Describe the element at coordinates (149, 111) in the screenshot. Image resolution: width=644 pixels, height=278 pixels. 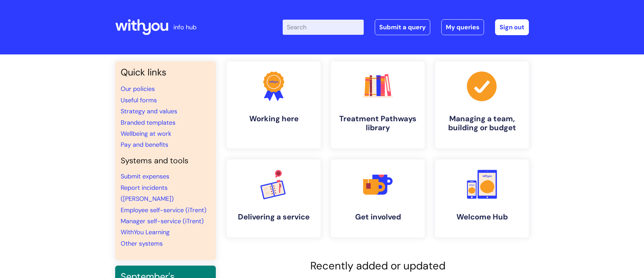
I see `a: Strategy and values` at that location.